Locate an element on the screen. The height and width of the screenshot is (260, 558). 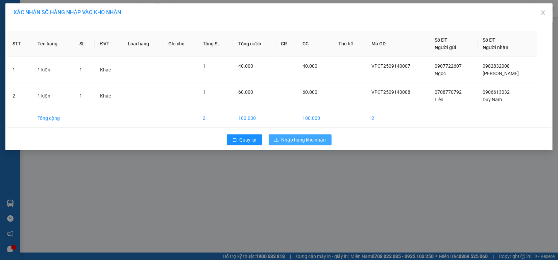
th: CC is located at coordinates (315, 44).